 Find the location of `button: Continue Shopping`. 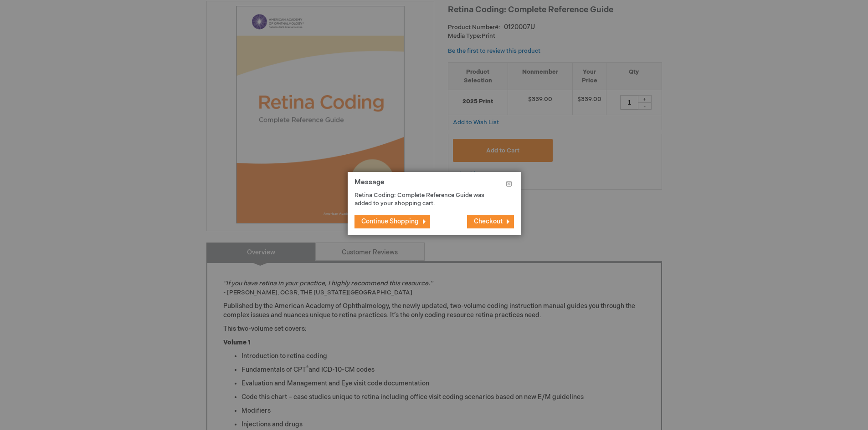

button: Continue Shopping is located at coordinates (392, 222).